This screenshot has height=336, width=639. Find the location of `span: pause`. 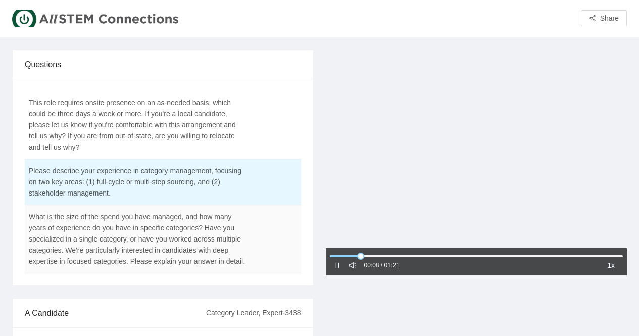

span: pause is located at coordinates (337, 265).